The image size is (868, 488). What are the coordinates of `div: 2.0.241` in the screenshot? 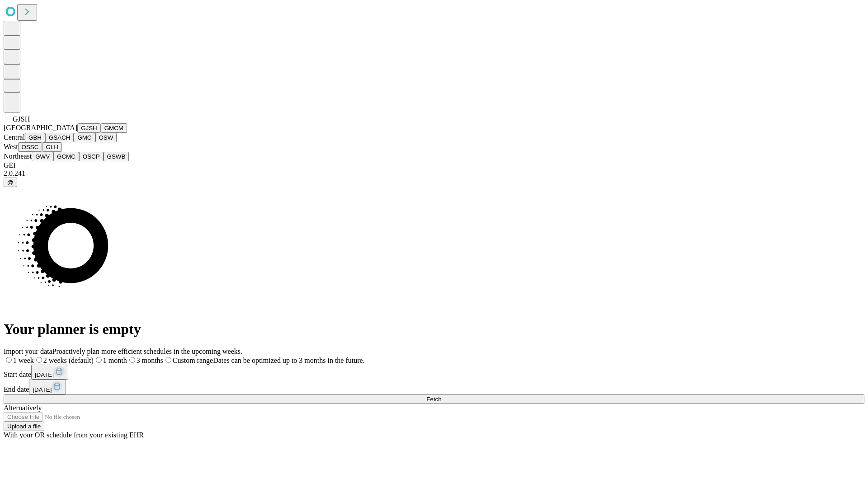 It's located at (434, 174).